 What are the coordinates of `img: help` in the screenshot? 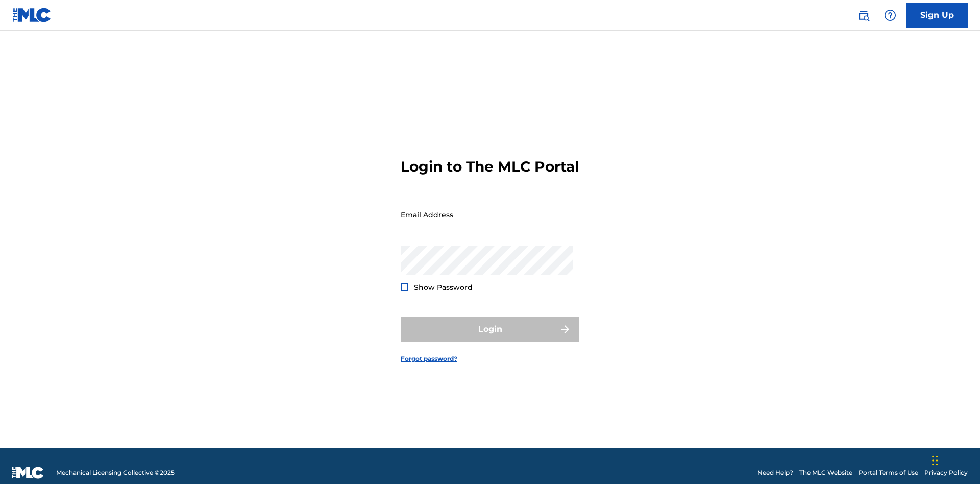 It's located at (890, 16).